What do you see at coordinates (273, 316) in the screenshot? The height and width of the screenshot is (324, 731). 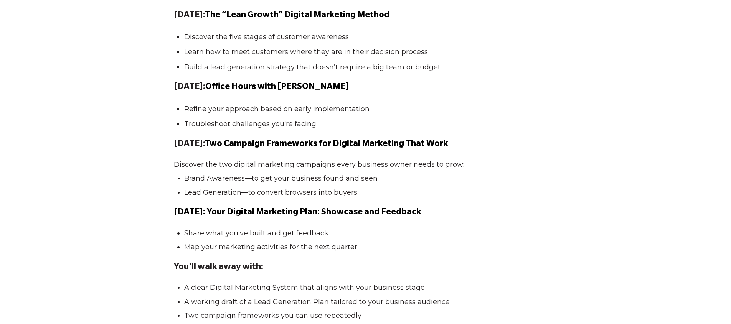 I see `span: Two campaign frameworks you can use repeatedly` at bounding box center [273, 316].